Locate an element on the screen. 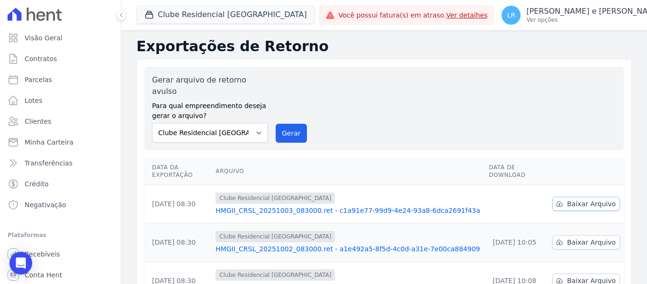 The width and height of the screenshot is (647, 284). div: Open Intercom Messenger is located at coordinates (21, 263).